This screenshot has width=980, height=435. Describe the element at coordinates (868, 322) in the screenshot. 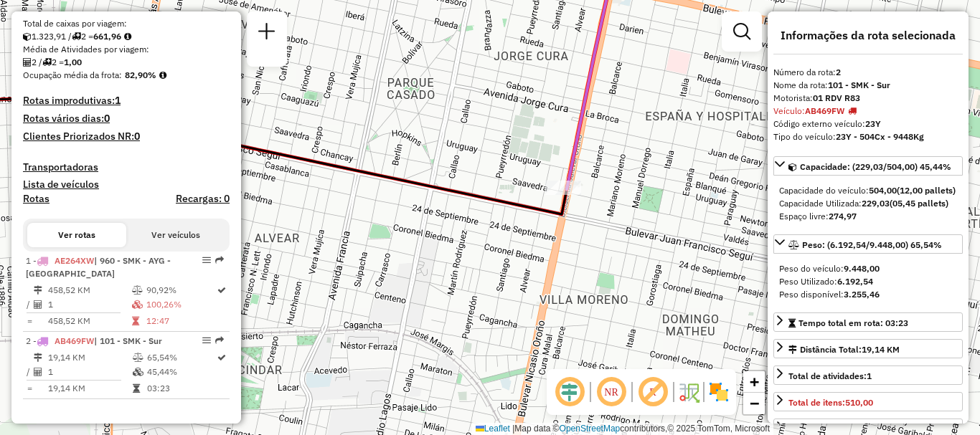

I see `a: Tempo total em rota: 03:23` at that location.